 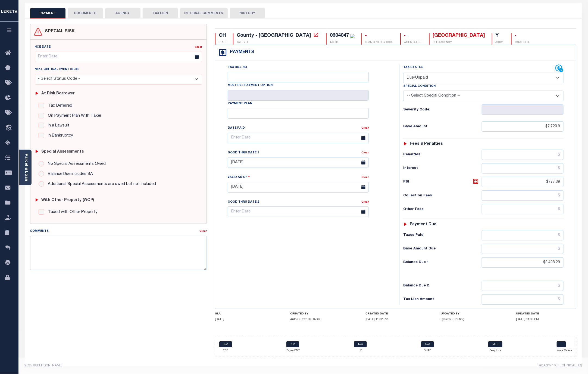 I want to click on button: PAYMENT, so click(x=48, y=13).